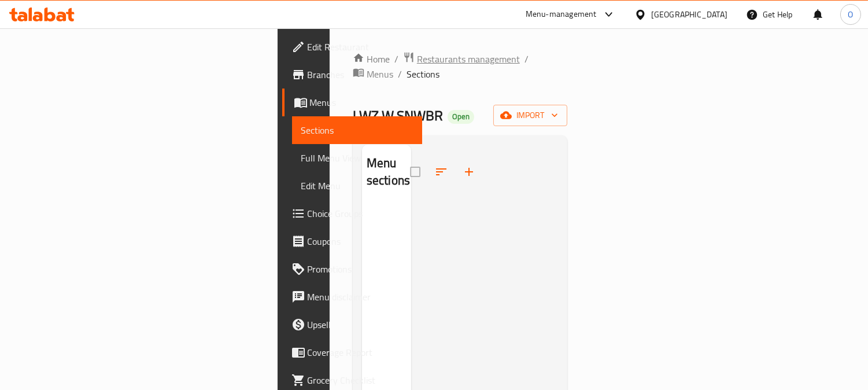  I want to click on a: Menu disclaimer, so click(352, 297).